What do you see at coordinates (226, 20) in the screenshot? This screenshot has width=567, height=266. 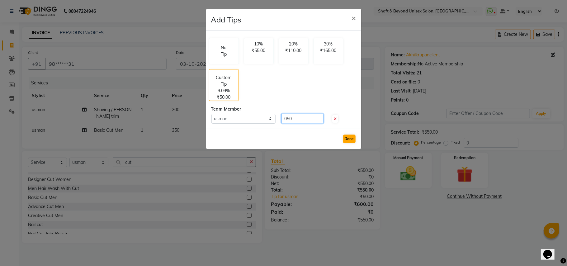 I see `h4: Add Tips` at bounding box center [226, 20].